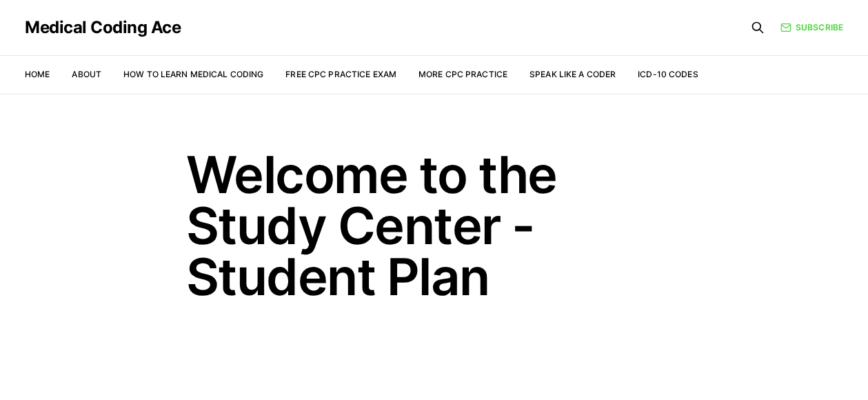 The image size is (868, 400). I want to click on a: How to Learn Medical Coding, so click(194, 73).